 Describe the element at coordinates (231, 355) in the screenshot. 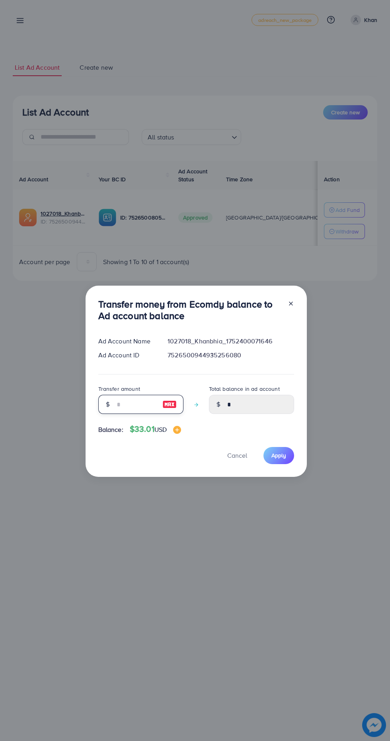

I see `div: 7526500944935256080` at that location.